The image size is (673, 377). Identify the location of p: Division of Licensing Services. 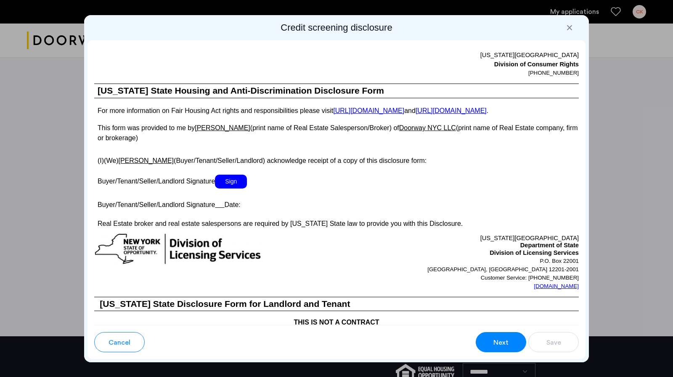
(457, 253).